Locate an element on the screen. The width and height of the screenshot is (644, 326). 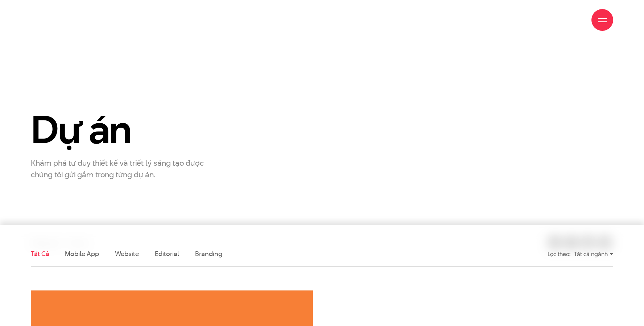
p: Khám phá tư duy thiết kế và triết lý sáng tạo được chúng tôi gửi gắm trong từng dự án. is located at coordinates (122, 168).